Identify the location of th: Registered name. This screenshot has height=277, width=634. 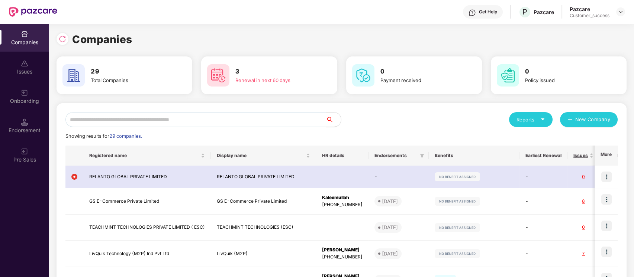
(147, 156).